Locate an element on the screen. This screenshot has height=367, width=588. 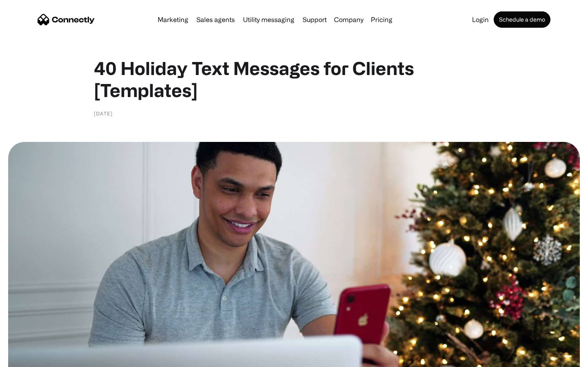
a: Utility messaging is located at coordinates (269, 20).